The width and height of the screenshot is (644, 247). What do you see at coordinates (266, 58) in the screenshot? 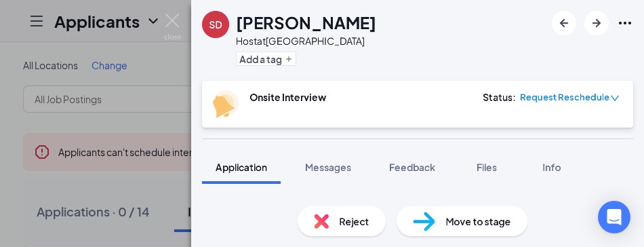
I see `button: PlusAdd a tag` at bounding box center [266, 58].